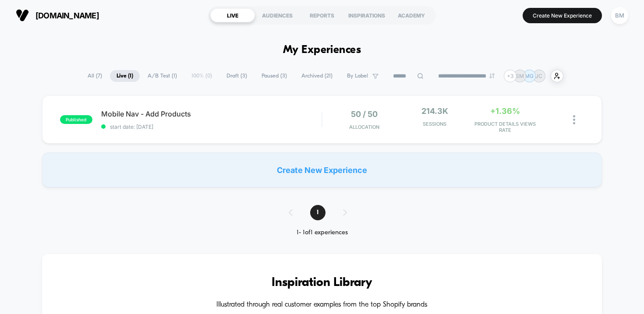  What do you see at coordinates (367, 15) in the screenshot?
I see `div: INSPIRATIONS` at bounding box center [367, 15].